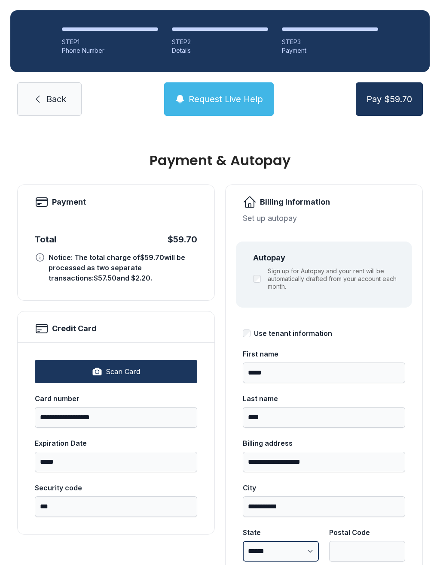 The image size is (440, 565). What do you see at coordinates (123, 372) in the screenshot?
I see `span: Scan Card` at bounding box center [123, 372].